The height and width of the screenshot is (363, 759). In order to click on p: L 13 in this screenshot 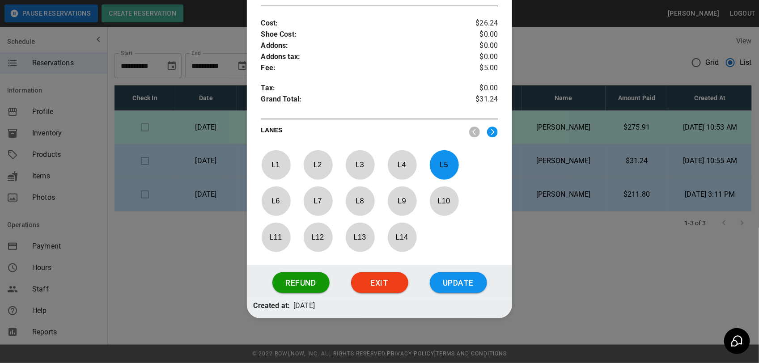, I will do `click(360, 237)`.